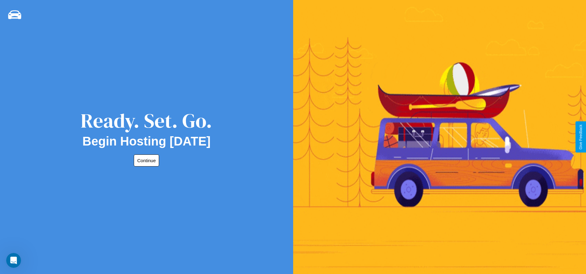 Image resolution: width=586 pixels, height=274 pixels. Describe the element at coordinates (581, 137) in the screenshot. I see `div: Give Feedback` at that location.